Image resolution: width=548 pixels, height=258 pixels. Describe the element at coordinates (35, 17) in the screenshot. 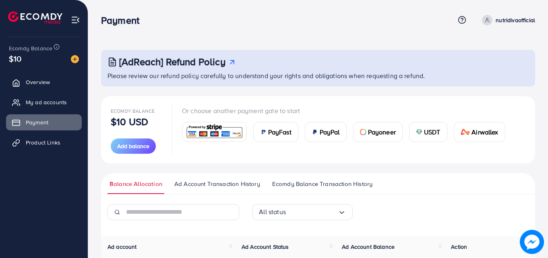

I see `a: logo` at that location.